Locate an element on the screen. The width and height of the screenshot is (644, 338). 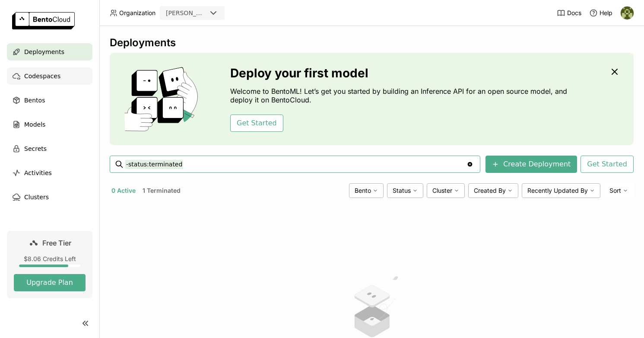
img: logo is located at coordinates (43, 21).